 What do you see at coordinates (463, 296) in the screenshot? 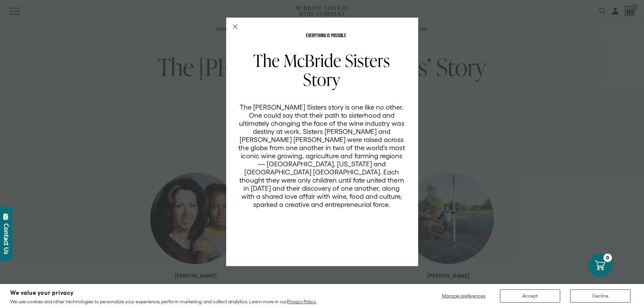
I see `span: Manage preferences` at bounding box center [463, 296].